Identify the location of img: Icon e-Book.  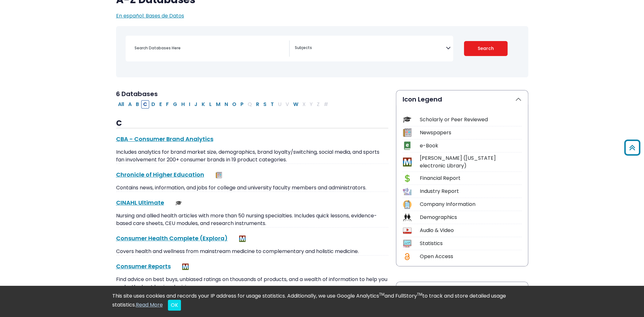
(408, 145).